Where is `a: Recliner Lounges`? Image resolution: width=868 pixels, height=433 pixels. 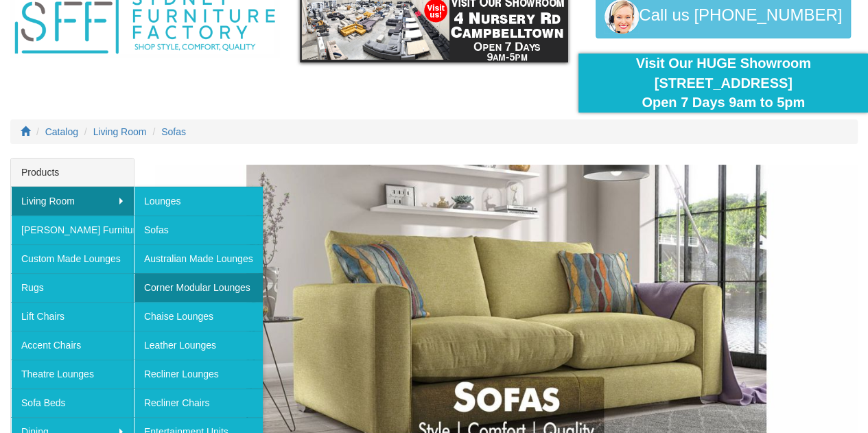 a: Recliner Lounges is located at coordinates (198, 374).